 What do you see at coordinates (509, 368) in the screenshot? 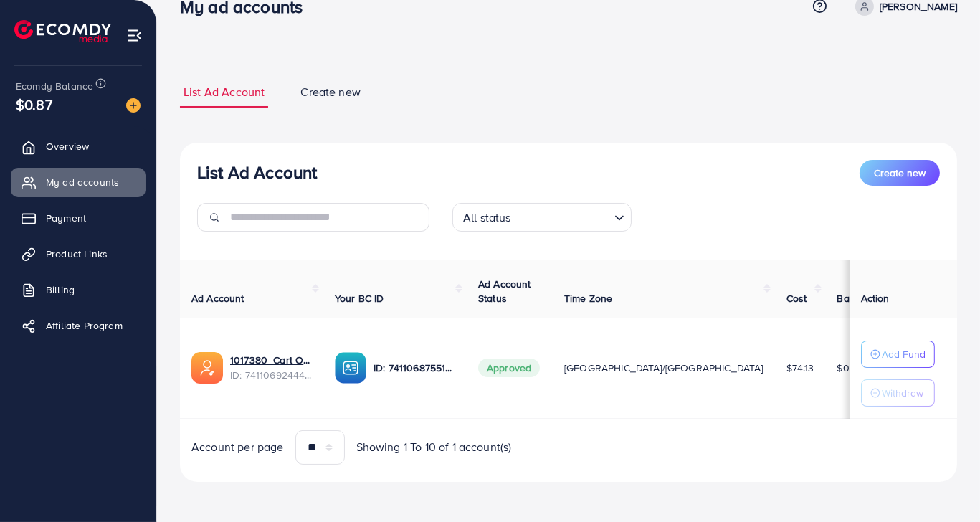
I see `span: Approved` at bounding box center [509, 368].